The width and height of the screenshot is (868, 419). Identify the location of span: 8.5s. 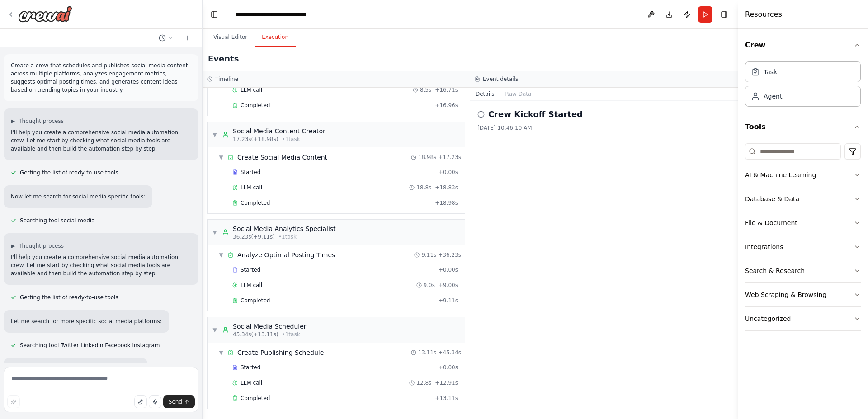
(425, 90).